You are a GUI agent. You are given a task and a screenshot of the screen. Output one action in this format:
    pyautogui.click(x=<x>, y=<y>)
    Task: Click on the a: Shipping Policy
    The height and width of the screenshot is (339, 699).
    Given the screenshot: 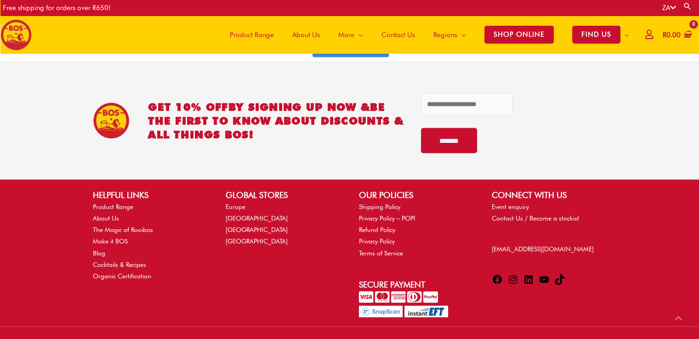 What is the action you would take?
    pyautogui.click(x=379, y=207)
    